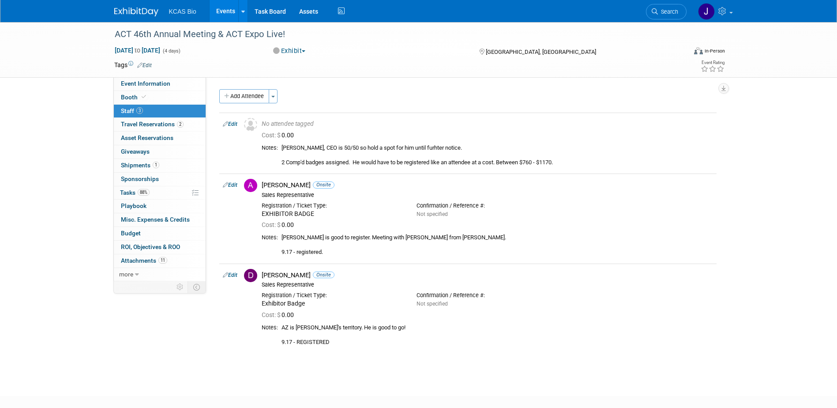  What do you see at coordinates (126, 274) in the screenshot?
I see `span: more` at bounding box center [126, 274].